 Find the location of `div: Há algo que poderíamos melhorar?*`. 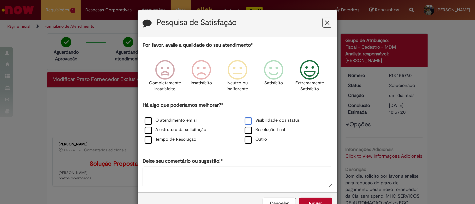

div: Há algo que poderíamos melhorar?* is located at coordinates (237, 123).